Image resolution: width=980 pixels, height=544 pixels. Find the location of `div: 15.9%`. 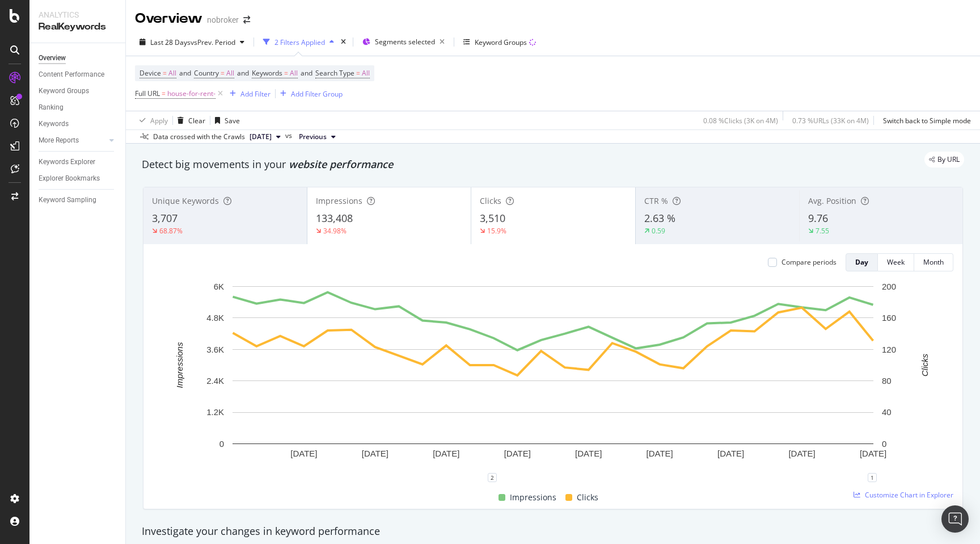

div: 15.9% is located at coordinates (497, 231).